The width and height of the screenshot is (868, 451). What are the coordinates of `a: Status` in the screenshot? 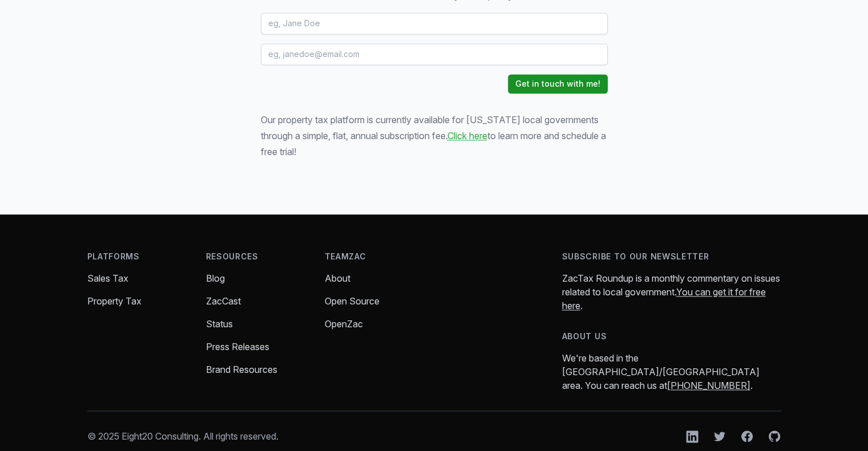 It's located at (219, 324).